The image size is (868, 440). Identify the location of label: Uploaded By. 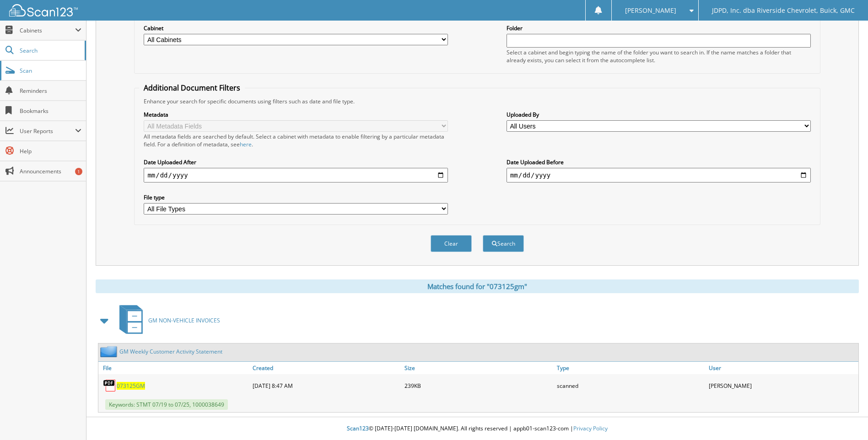
(658, 114).